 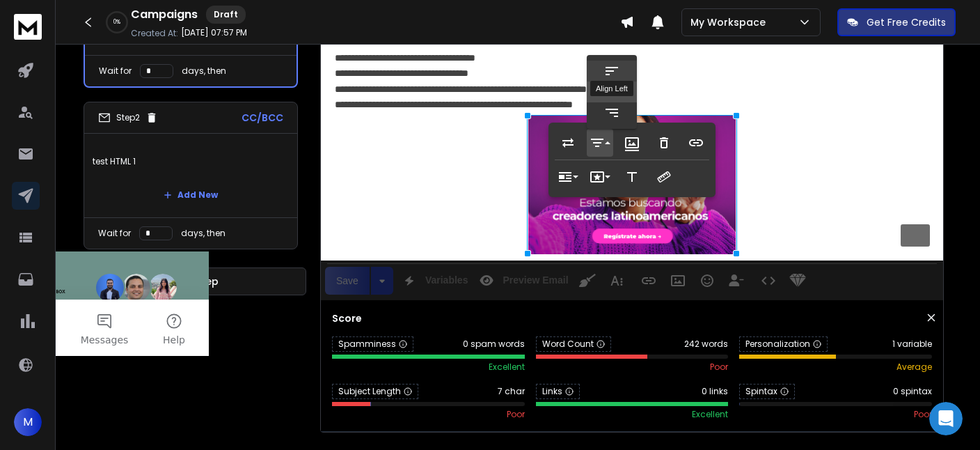 I want to click on div: Step 2, so click(x=128, y=117).